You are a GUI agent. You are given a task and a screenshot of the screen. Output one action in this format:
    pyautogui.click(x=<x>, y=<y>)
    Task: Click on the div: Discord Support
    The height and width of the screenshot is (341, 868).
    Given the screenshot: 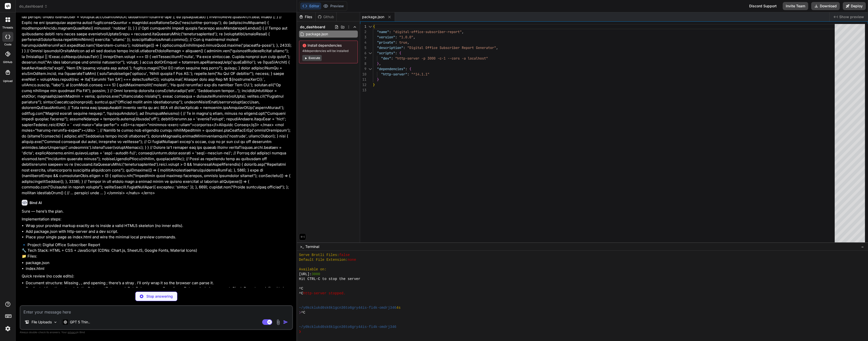 What is the action you would take?
    pyautogui.click(x=762, y=6)
    